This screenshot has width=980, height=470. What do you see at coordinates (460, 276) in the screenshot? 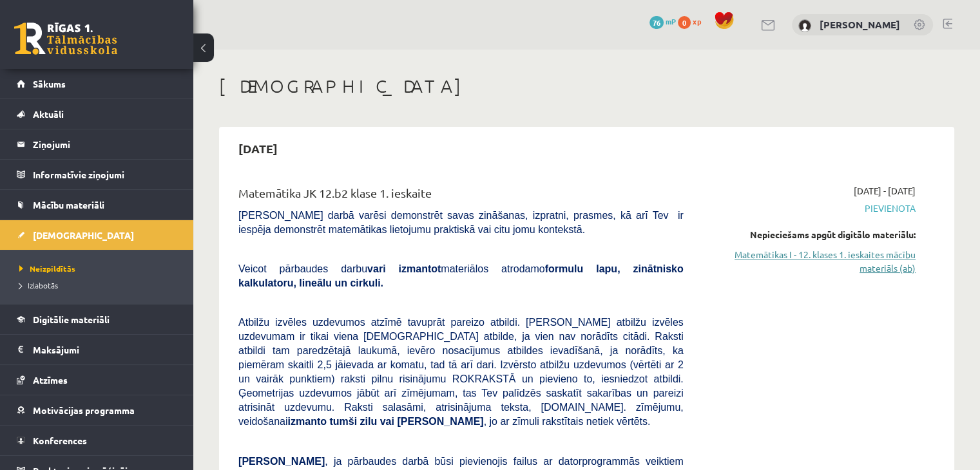
I see `span: Veicot pārbaudes darbu materiālos atrodamo` at bounding box center [460, 276].